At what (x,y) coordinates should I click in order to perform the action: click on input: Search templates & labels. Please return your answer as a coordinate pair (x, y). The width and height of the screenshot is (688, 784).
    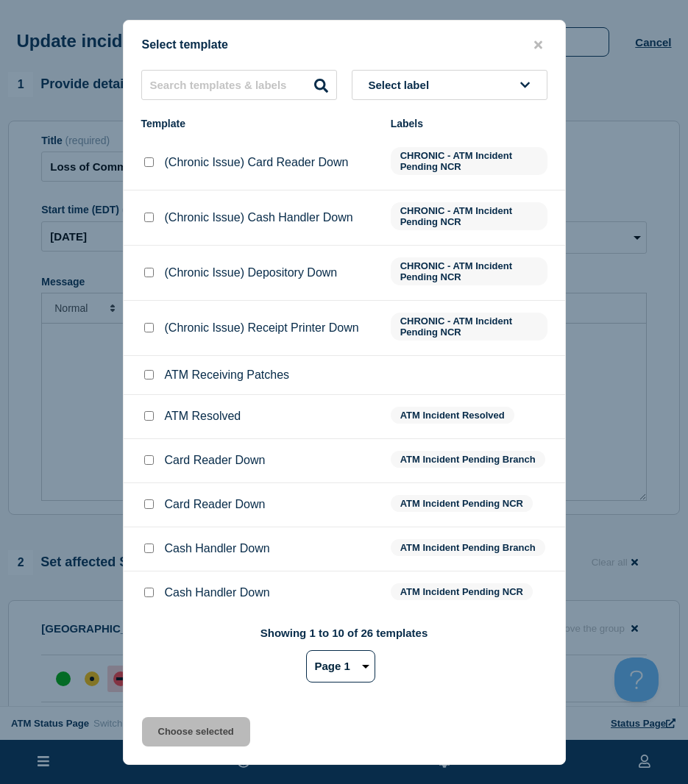
    Looking at the image, I should click on (239, 84).